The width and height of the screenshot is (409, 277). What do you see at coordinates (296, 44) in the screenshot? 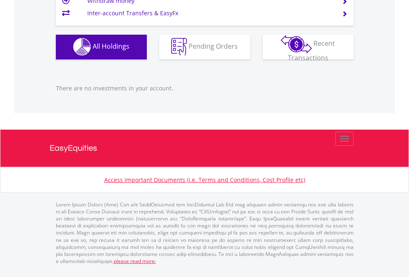
I see `img: transactions-zar-wht.png` at bounding box center [296, 44].